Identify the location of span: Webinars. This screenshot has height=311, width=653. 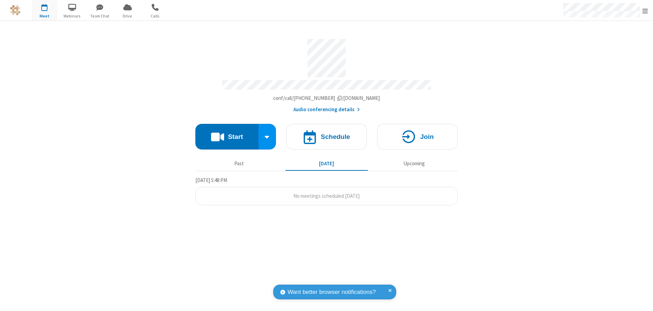
(72, 16).